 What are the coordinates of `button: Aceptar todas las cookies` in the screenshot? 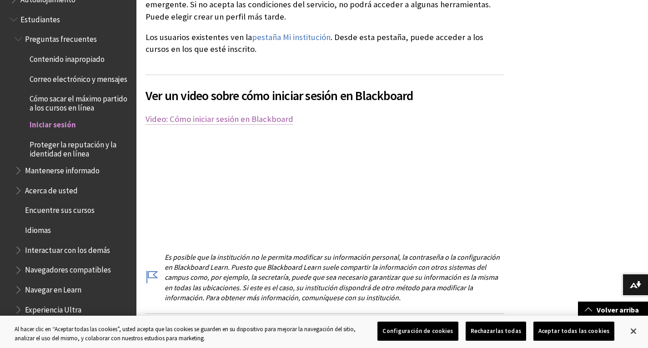 It's located at (574, 331).